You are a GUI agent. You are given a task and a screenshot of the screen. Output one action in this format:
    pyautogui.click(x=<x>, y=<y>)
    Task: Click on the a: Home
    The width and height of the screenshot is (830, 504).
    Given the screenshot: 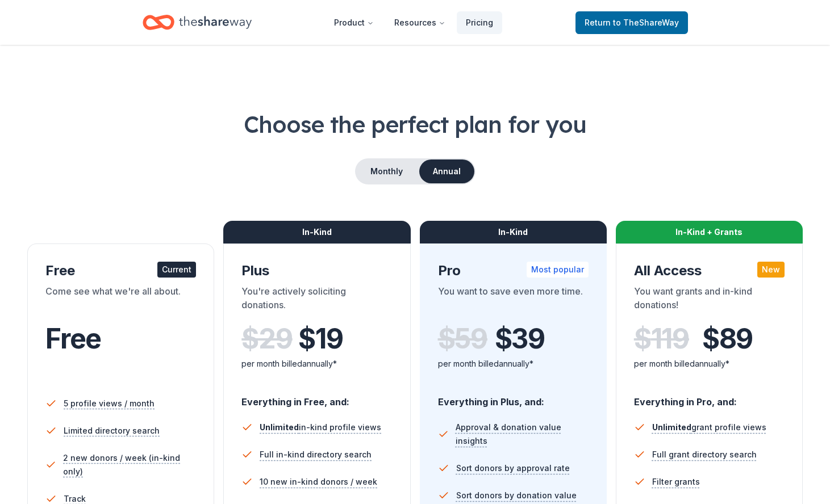 What is the action you would take?
    pyautogui.click(x=197, y=22)
    